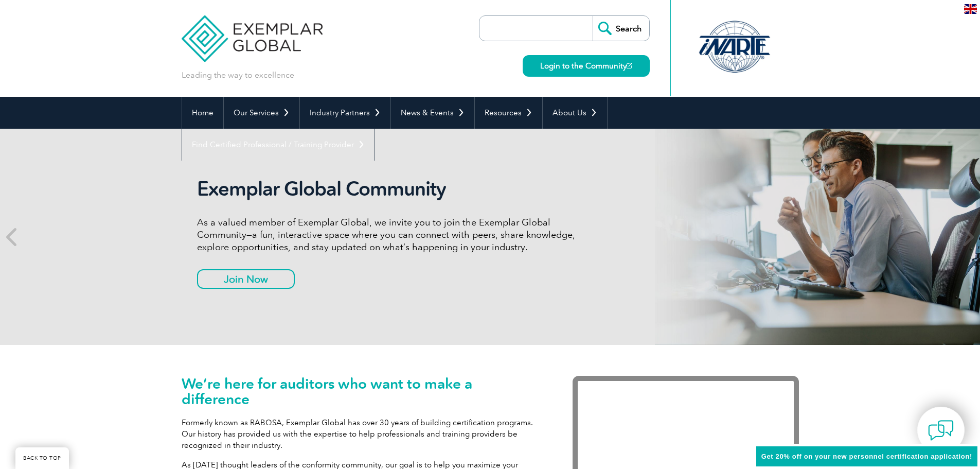 The height and width of the screenshot is (469, 980). I want to click on img: open_square.png, so click(629, 66).